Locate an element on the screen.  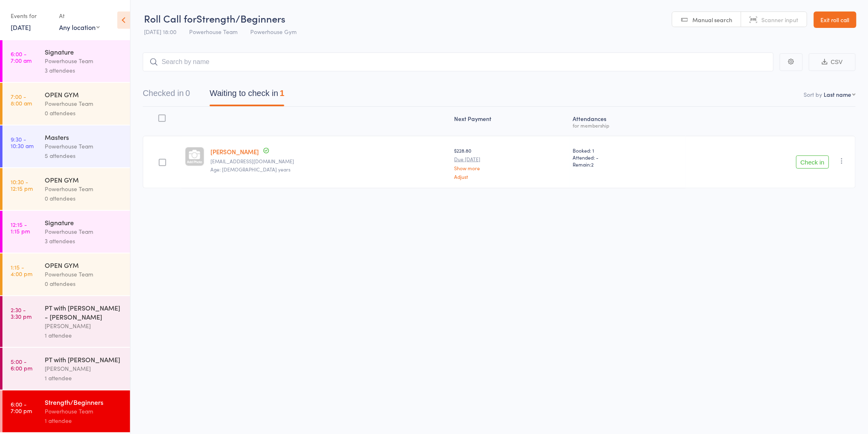
time: 6:00 - 7:00 am is located at coordinates (21, 57).